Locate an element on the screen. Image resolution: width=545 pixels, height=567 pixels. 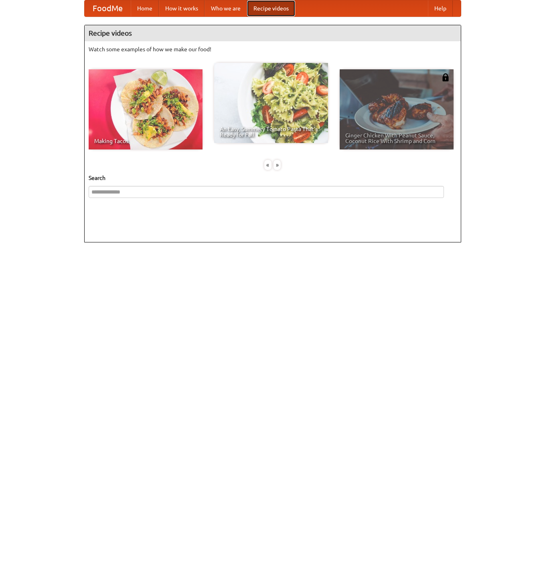
a: An Easy, Summery Tomato Pasta That's Ready for Fall is located at coordinates (271, 103).